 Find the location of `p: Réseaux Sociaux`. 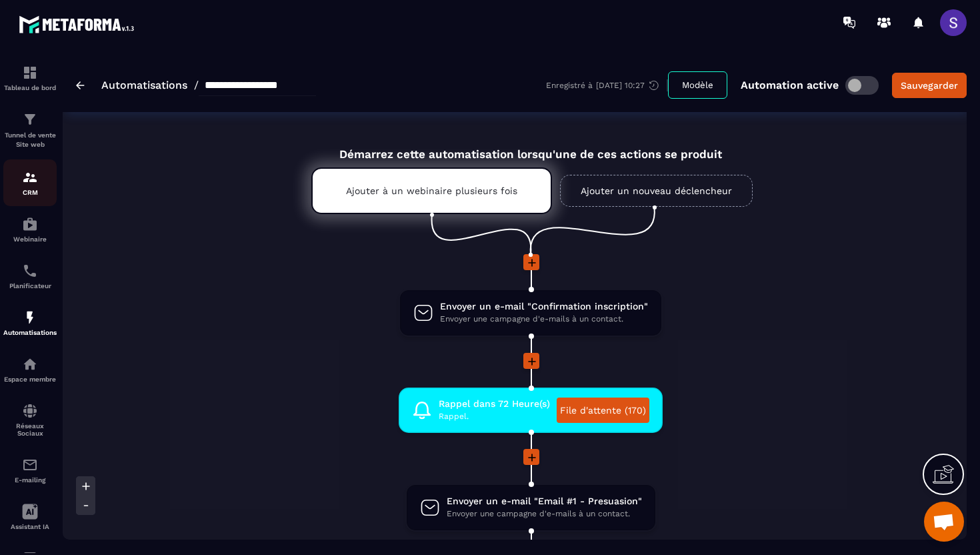

p: Réseaux Sociaux is located at coordinates (30, 430).